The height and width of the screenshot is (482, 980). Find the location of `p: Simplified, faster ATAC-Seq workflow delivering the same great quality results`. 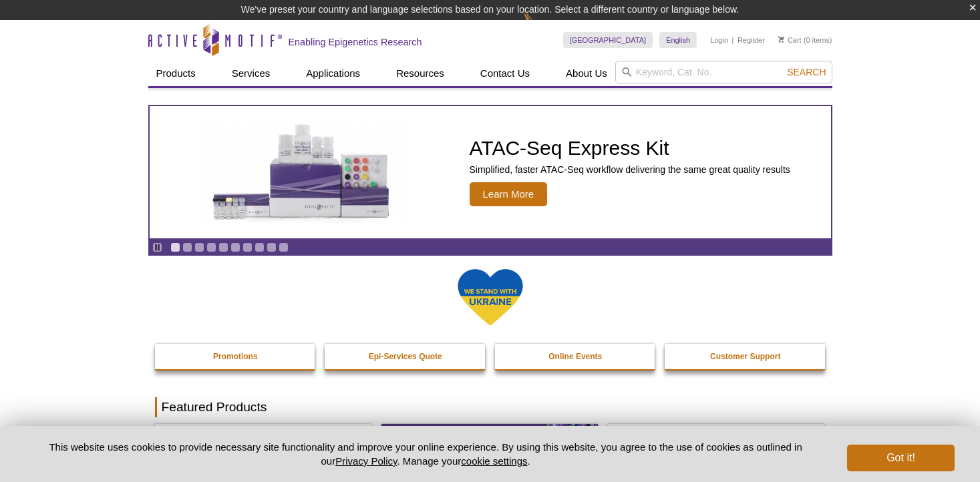

p: Simplified, faster ATAC-Seq workflow delivering the same great quality results is located at coordinates (630, 169).